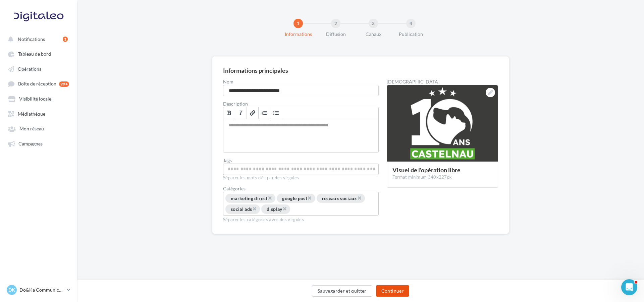 This screenshot has height=302, width=644. Describe the element at coordinates (294, 198) in the screenshot. I see `span: google post` at that location.